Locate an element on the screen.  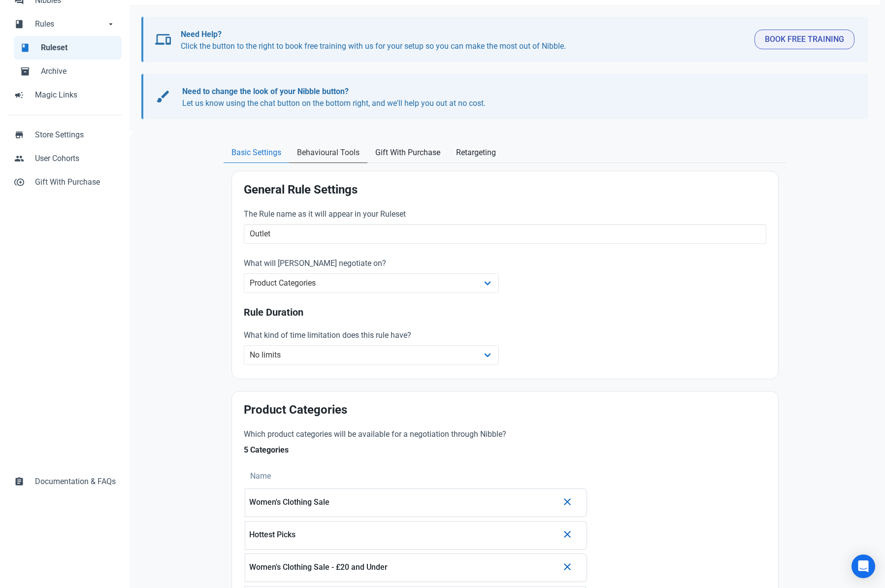
span: Behavioural Tools is located at coordinates (328, 153).